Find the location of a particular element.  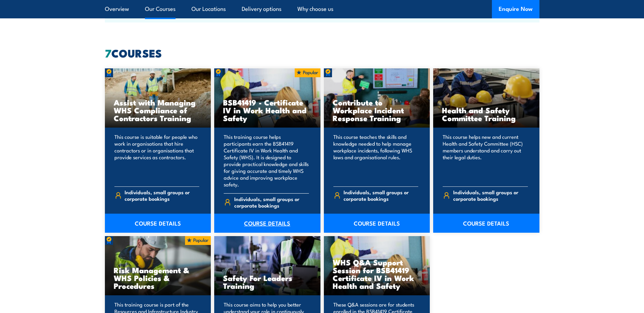

p: This course helps new and current Health and Safety Committee (HSC) members understand and carry ... is located at coordinates (485, 157).